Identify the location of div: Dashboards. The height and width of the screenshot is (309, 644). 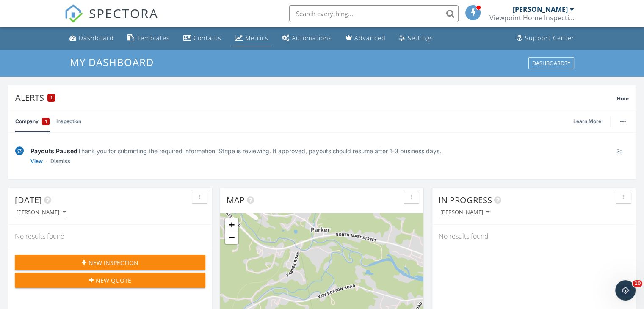
(551, 63).